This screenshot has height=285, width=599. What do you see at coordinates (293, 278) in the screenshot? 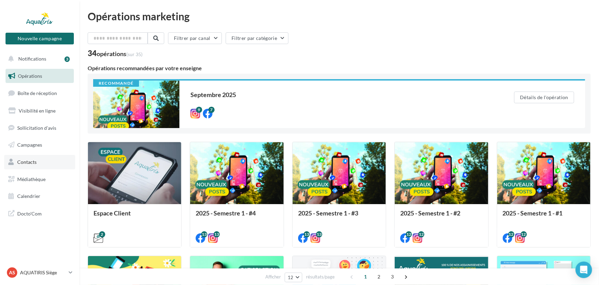
I see `button: 12` at bounding box center [293, 278].